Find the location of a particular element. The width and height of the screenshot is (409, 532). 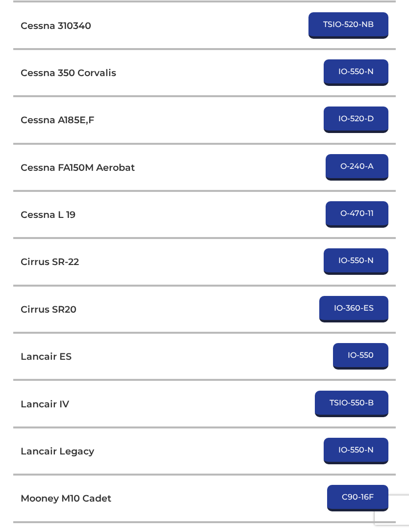

h3: Cessna L 19 is located at coordinates (48, 215).